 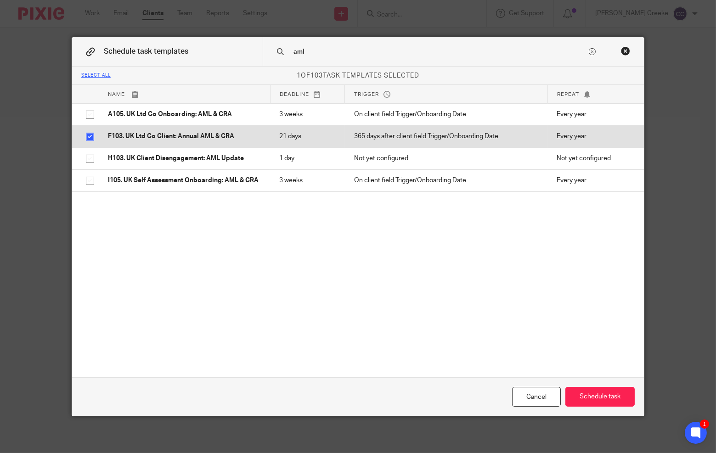 I want to click on span: Schedule task templates, so click(x=146, y=51).